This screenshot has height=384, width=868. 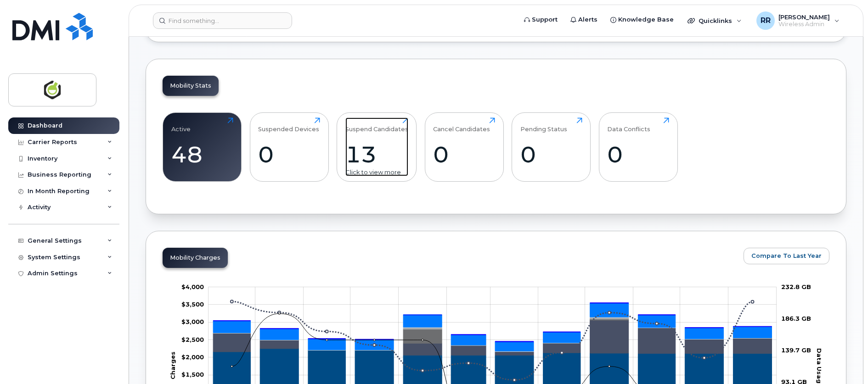 I want to click on a: Knowledge Base, so click(x=642, y=19).